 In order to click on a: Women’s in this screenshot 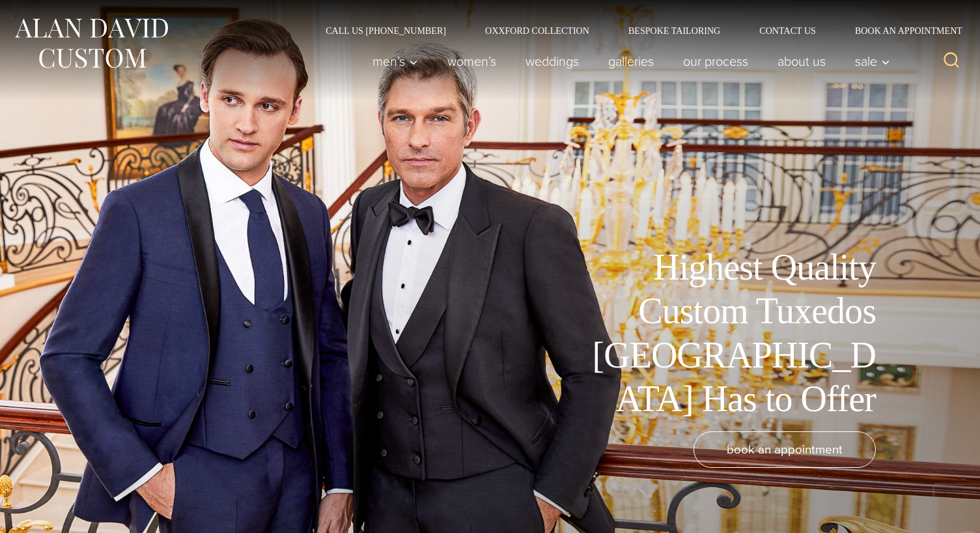, I will do `click(472, 61)`.